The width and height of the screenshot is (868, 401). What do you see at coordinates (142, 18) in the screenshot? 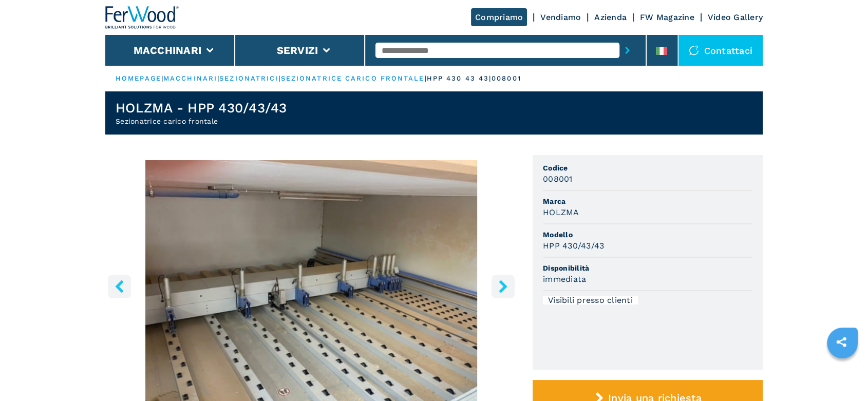
I see `img: Ferwood` at bounding box center [142, 18].